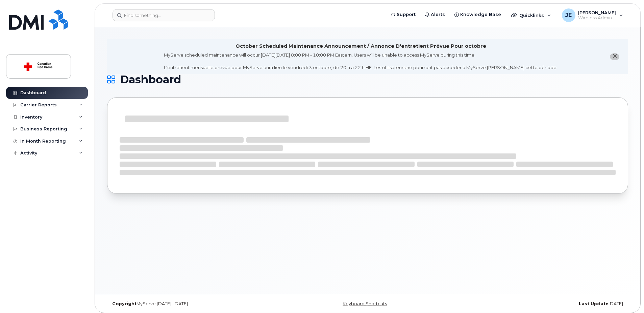 The height and width of the screenshot is (313, 644). Describe the element at coordinates (361, 46) in the screenshot. I see `div: October Scheduled Maintenance Announcement / Annonce D'entretient Prévue Pour octobre` at that location.